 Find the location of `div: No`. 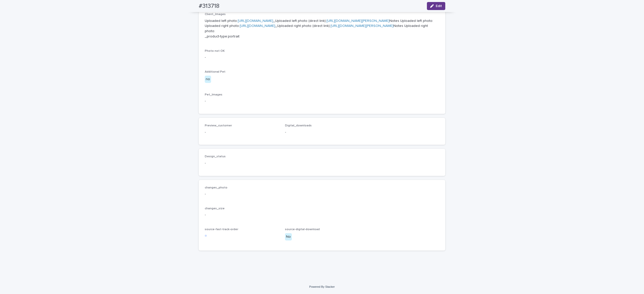

div: No is located at coordinates (288, 237).